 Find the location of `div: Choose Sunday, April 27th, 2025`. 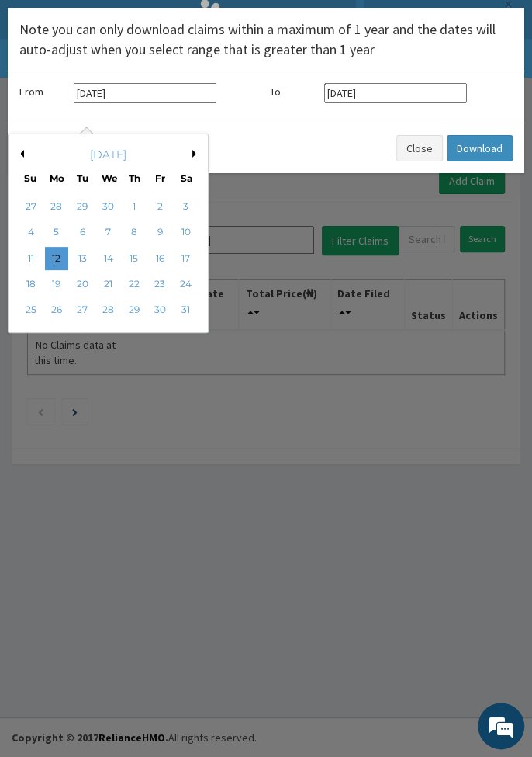

div: Choose Sunday, April 27th, 2025 is located at coordinates (32, 206).